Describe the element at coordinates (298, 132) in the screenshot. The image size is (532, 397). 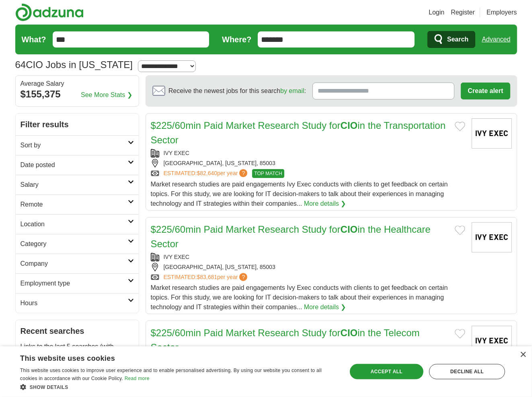
I see `a: $225/60min Paid Market Research Study forCIOin the Transportation Sector` at that location.